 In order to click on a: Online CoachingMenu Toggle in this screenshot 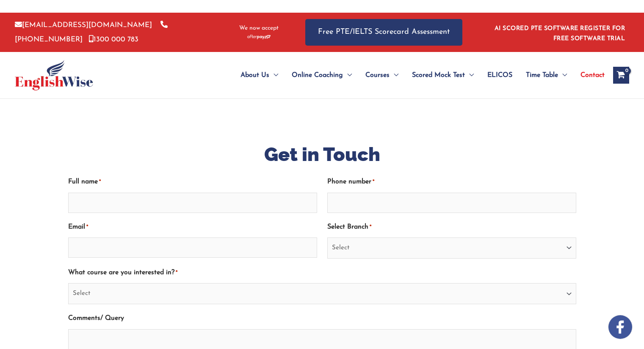, I will do `click(322, 75)`.